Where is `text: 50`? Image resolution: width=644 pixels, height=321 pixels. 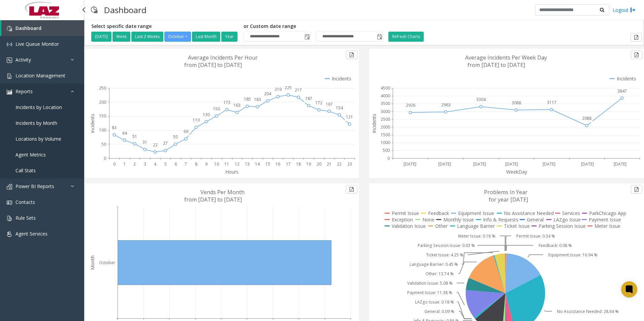 text: 50 is located at coordinates (175, 136).